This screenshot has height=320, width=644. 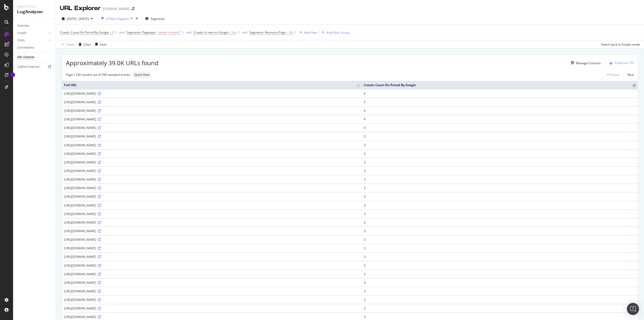 I want to click on div: Overview, so click(x=23, y=26).